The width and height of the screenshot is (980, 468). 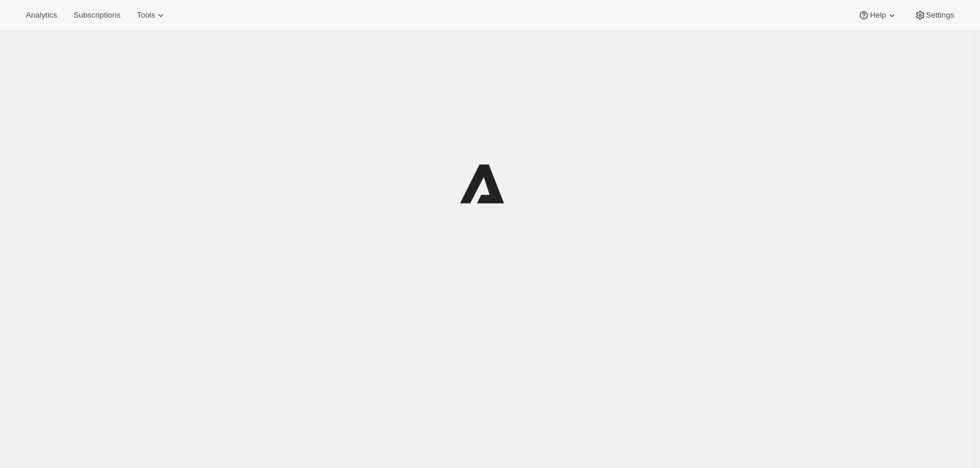 What do you see at coordinates (146, 16) in the screenshot?
I see `span: Tools` at bounding box center [146, 16].